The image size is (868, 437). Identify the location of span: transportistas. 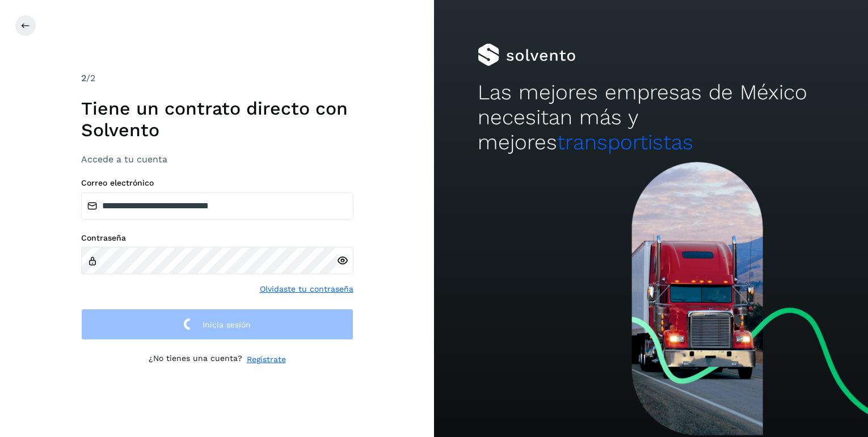
(625, 141).